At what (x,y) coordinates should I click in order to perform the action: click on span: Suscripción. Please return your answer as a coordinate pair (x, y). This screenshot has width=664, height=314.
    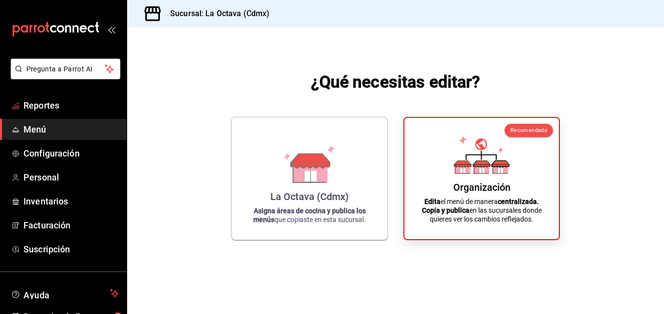
    Looking at the image, I should click on (71, 249).